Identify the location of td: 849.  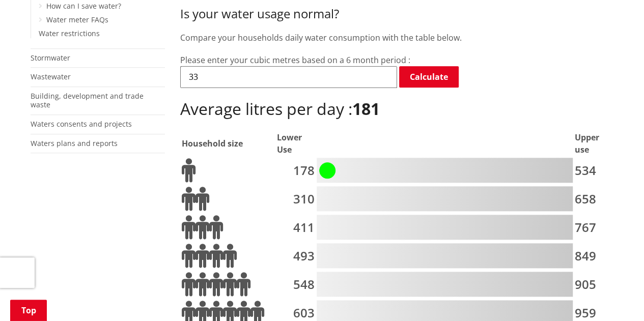
(594, 256).